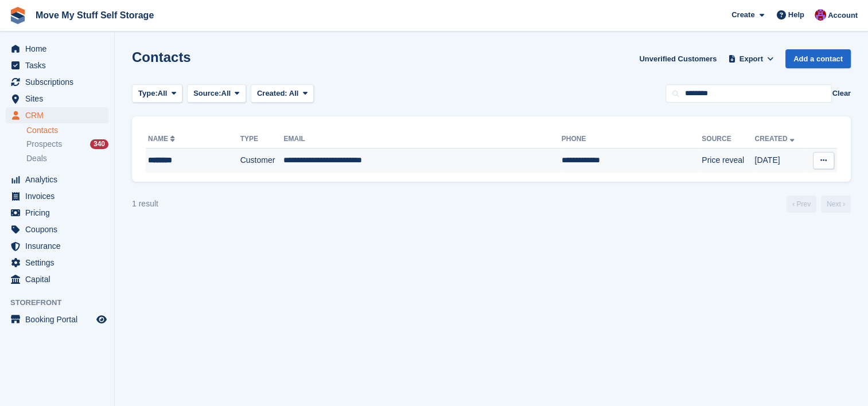 This screenshot has width=868, height=406. Describe the element at coordinates (775, 139) in the screenshot. I see `a: Created` at that location.